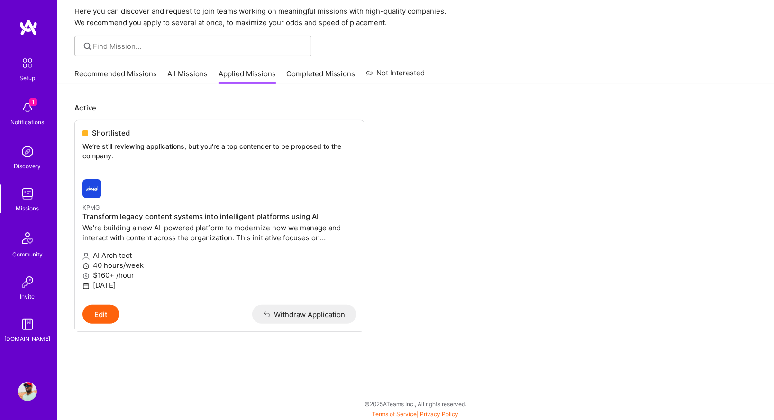 This screenshot has height=420, width=774. What do you see at coordinates (304, 314) in the screenshot?
I see `button: Withdraw Application` at bounding box center [304, 314].